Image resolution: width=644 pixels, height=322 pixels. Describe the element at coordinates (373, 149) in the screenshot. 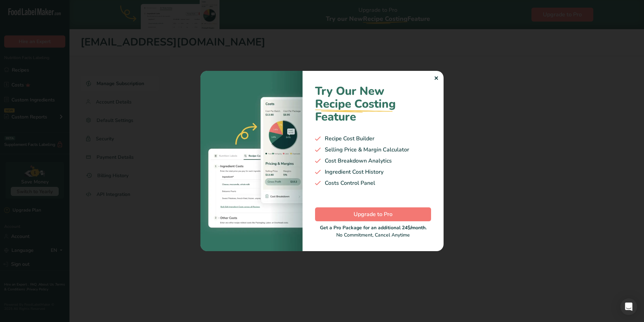

I see `div: Selling Price & Margin Calculator` at that location.